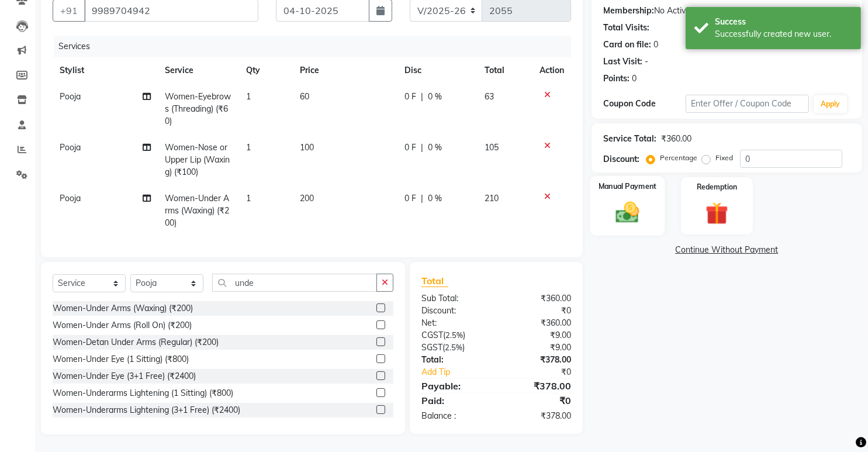 This screenshot has height=452, width=868. I want to click on div: Women-Under Eye (1 Sitting) (₹800), so click(120, 359).